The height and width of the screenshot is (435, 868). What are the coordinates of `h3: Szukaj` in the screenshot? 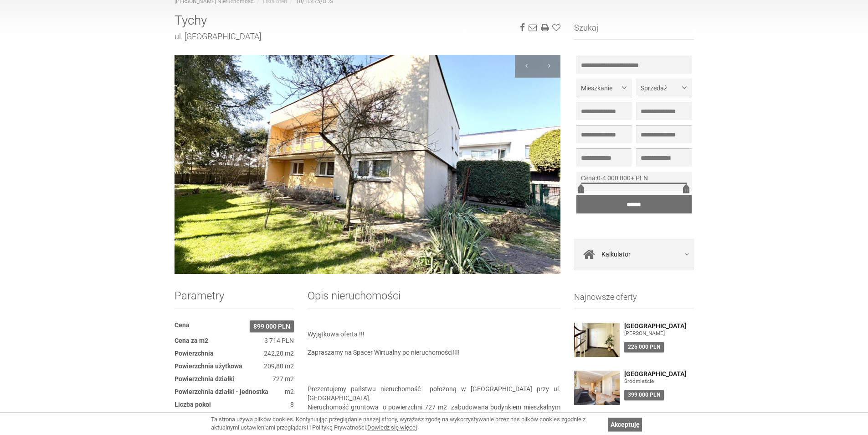 It's located at (634, 32).